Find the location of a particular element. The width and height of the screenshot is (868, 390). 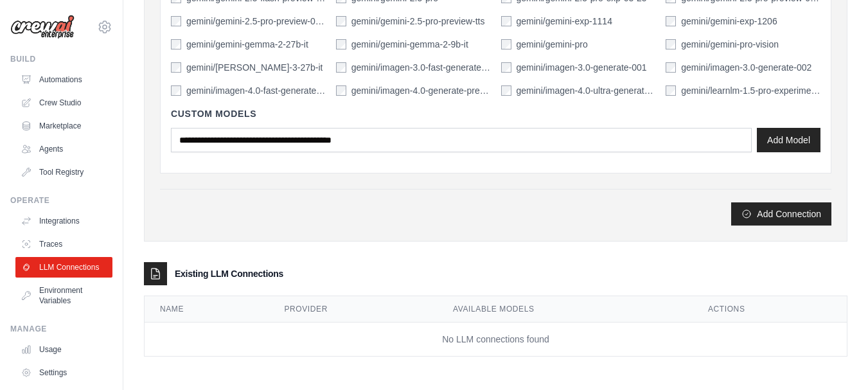

a: LLM Connections is located at coordinates (63, 267).